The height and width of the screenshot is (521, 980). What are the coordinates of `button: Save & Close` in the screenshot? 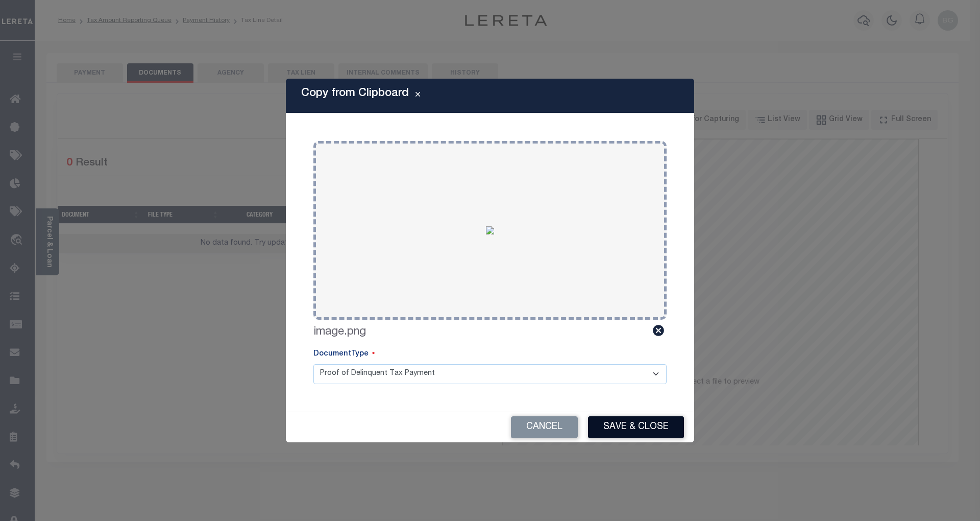 It's located at (636, 426).